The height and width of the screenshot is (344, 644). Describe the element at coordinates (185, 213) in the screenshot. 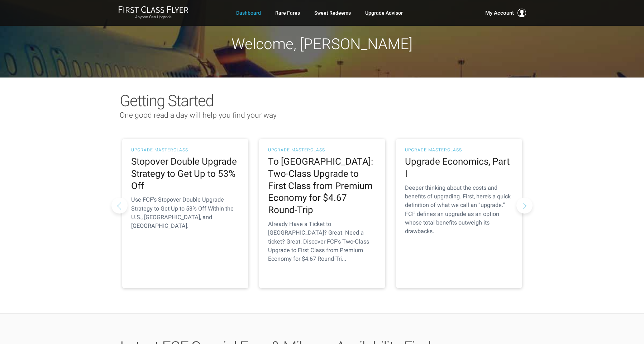

I see `a: UPGRADE MASTERCLASS Stopover Double Upgrade Strategy to Get Up to 53% Off Use FCF’s Stopover Doub...` at that location.